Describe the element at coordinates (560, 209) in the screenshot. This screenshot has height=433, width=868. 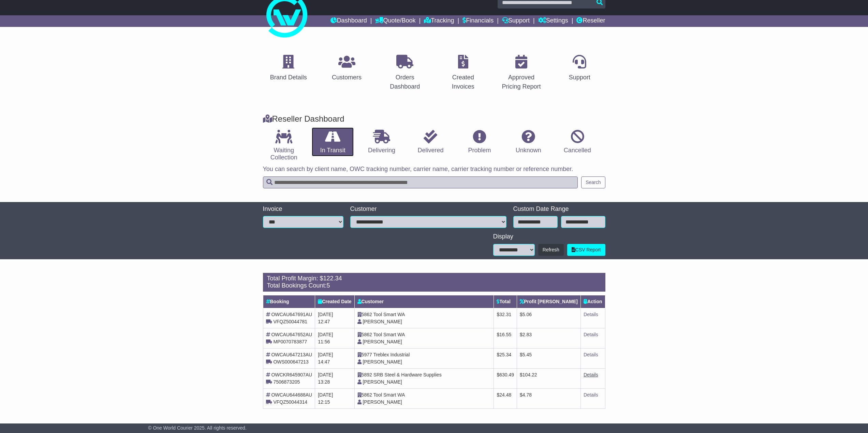
I see `div: Custom Date Range` at that location.